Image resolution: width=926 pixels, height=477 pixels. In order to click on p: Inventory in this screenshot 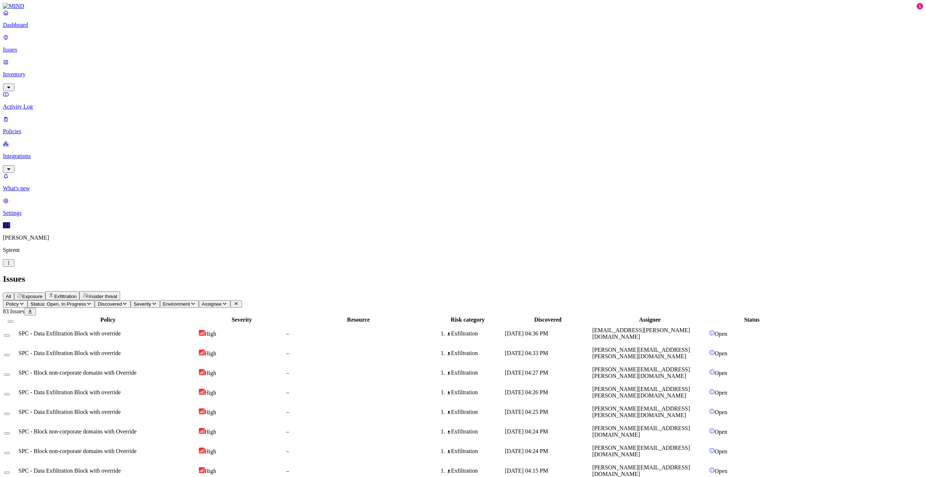, I will do `click(463, 74)`.